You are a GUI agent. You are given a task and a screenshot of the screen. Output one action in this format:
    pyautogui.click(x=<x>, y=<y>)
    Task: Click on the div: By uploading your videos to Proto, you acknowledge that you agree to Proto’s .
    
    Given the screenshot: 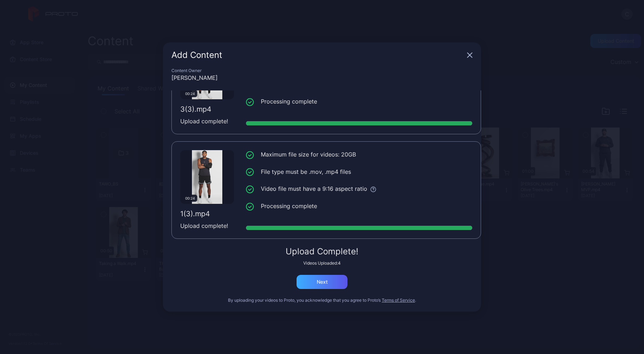 What is the action you would take?
    pyautogui.click(x=322, y=300)
    